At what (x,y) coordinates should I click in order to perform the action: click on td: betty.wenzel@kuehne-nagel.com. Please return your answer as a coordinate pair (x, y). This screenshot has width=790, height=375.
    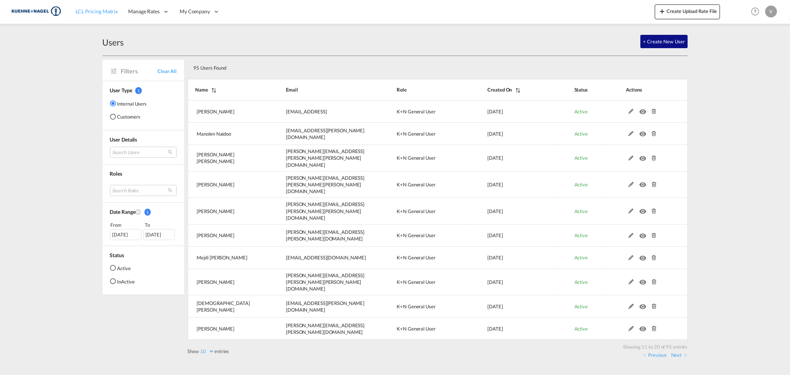
    Looking at the image, I should click on (323, 211).